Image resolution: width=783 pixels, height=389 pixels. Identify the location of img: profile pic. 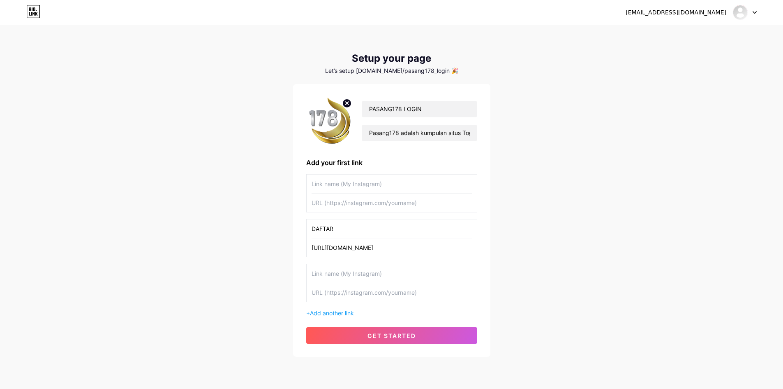
(329, 120).